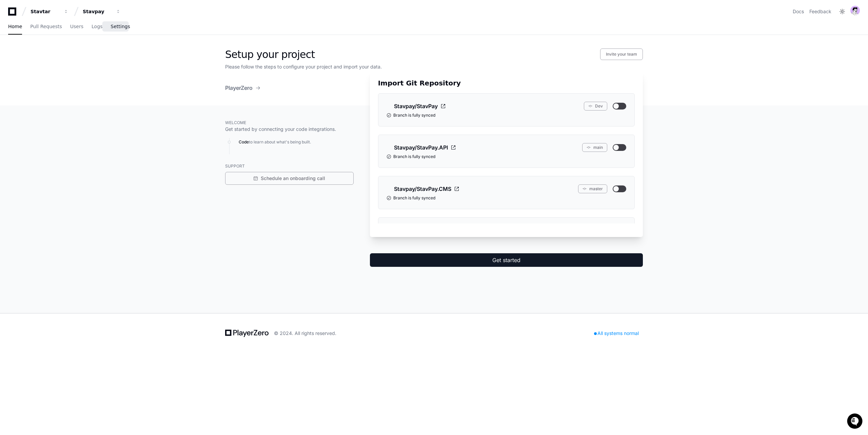 This screenshot has width=868, height=435. Describe the element at coordinates (244, 142) in the screenshot. I see `span: Code` at that location.